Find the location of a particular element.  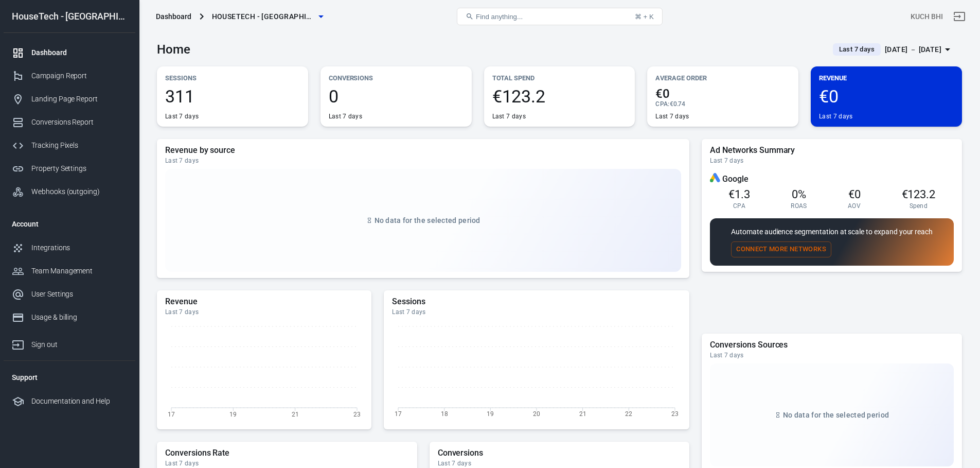

div: User Settings is located at coordinates (79, 294).